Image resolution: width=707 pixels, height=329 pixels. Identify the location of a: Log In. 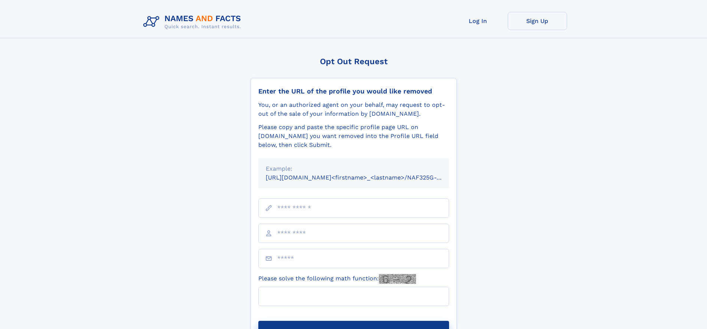
(478, 21).